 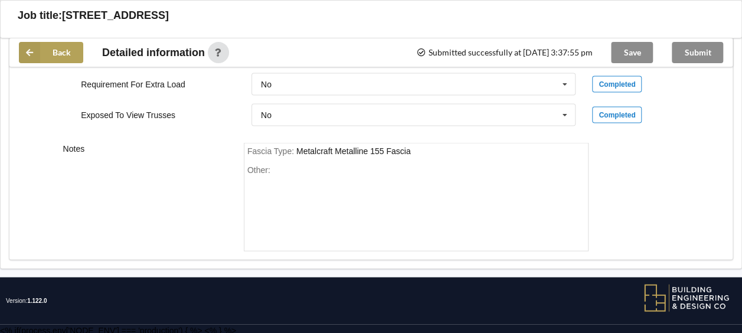 I want to click on span: Fascia Type :, so click(x=272, y=151).